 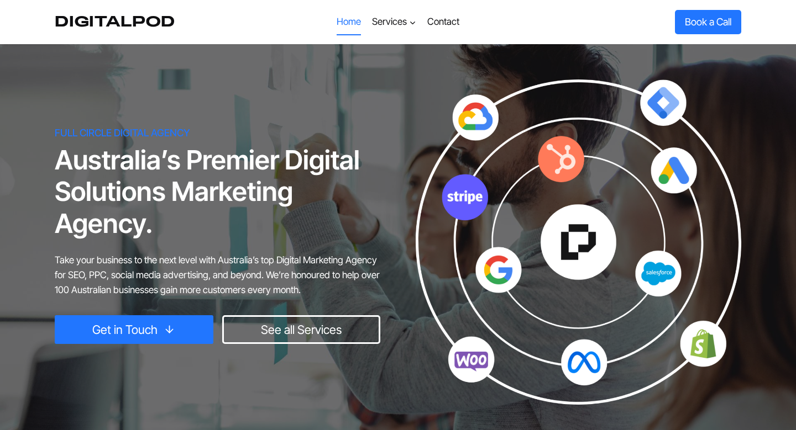 I want to click on a: See all Services, so click(x=301, y=330).